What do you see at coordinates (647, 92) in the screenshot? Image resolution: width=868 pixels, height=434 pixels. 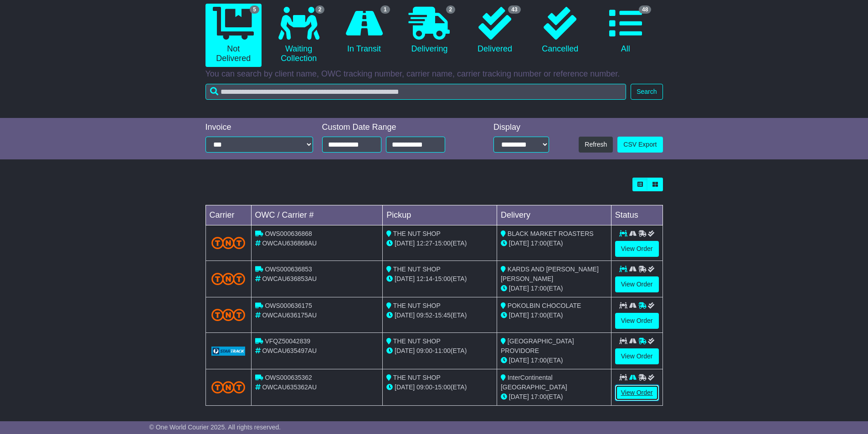 I see `button: Search` at bounding box center [647, 92].